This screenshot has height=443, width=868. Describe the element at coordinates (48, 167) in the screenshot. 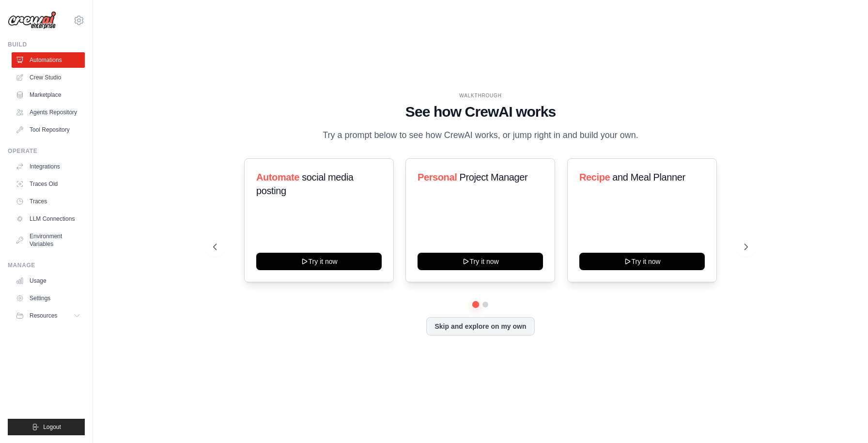

I see `a: Integrations` at that location.